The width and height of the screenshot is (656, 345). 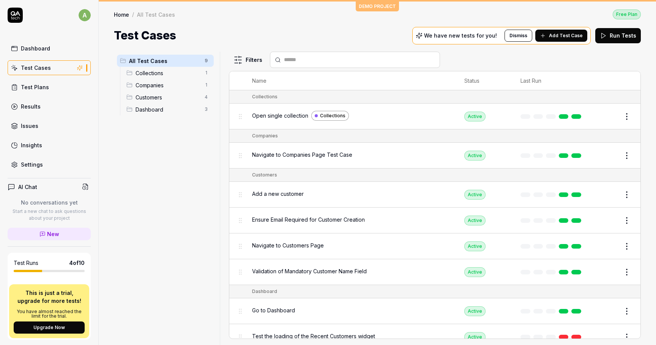 I want to click on a: Test Plans, so click(x=49, y=87).